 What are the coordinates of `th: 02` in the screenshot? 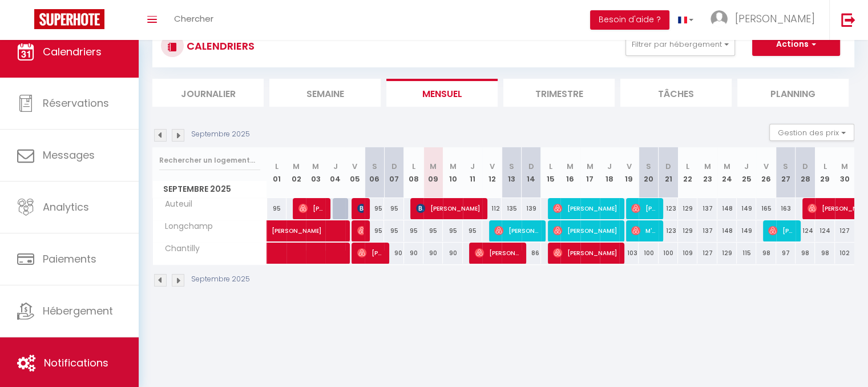 It's located at (296, 173).